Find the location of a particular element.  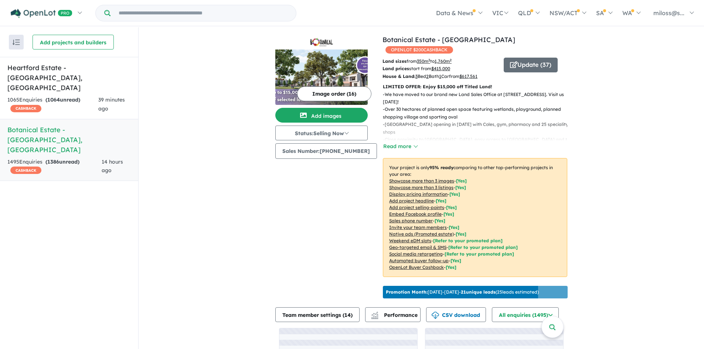

button: Add images is located at coordinates (321, 115).